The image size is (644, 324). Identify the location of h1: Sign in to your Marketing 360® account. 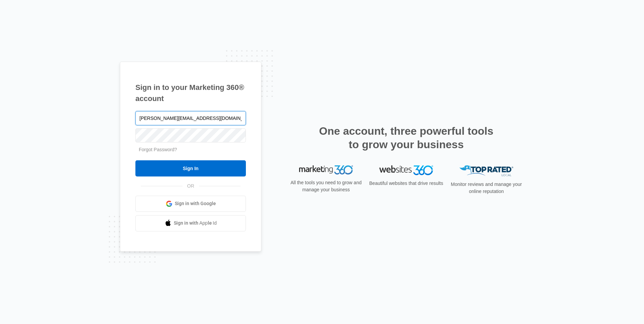
(190, 93).